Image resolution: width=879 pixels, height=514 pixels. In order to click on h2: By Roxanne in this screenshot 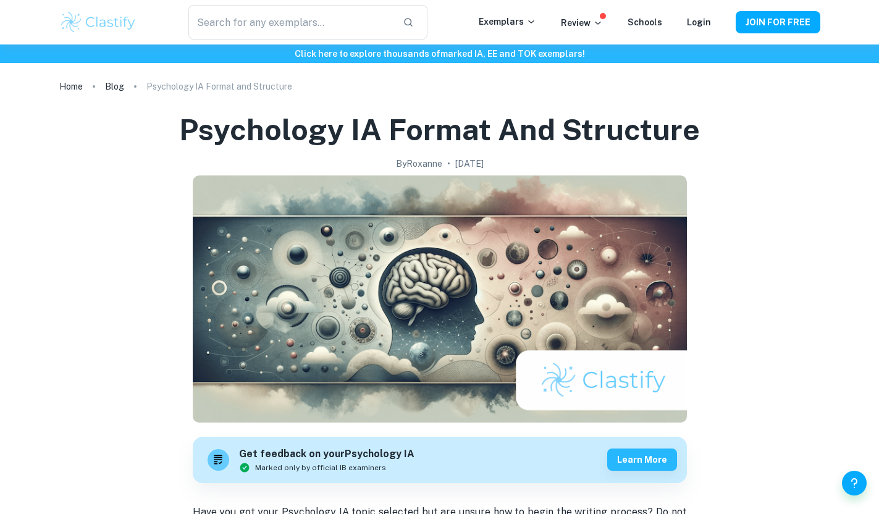, I will do `click(419, 164)`.